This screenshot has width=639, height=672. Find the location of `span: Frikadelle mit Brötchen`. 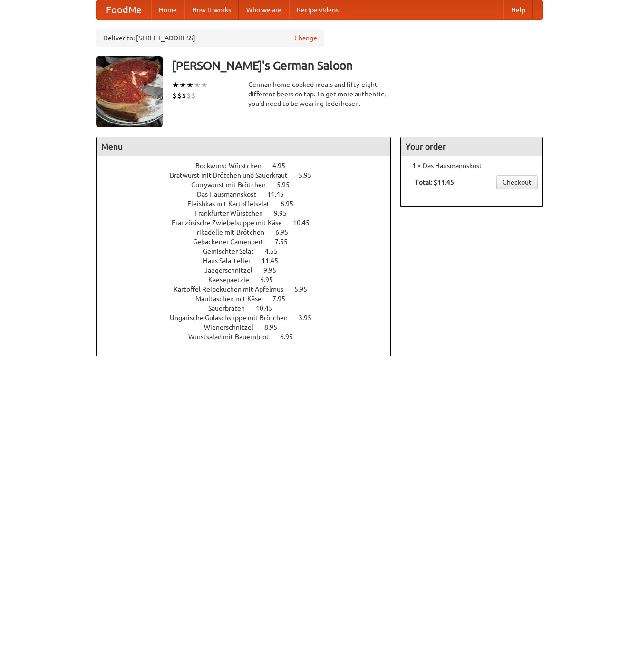

span: Frikadelle mit Brötchen is located at coordinates (233, 232).